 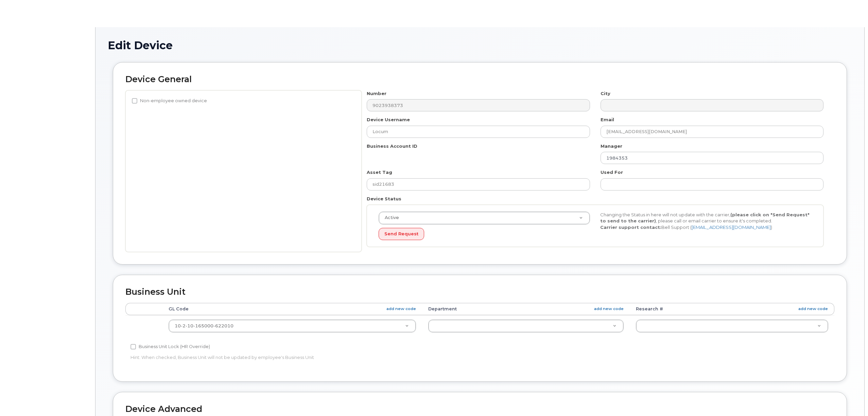 What do you see at coordinates (170, 346) in the screenshot?
I see `label: Business Unit Lock (HR Override)` at bounding box center [170, 346].